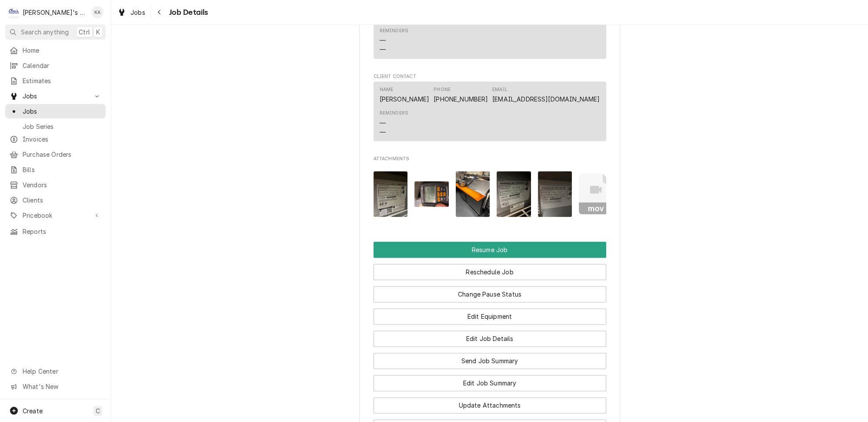 The width and height of the screenshot is (868, 422). What do you see at coordinates (55, 200) in the screenshot?
I see `a: Clients` at bounding box center [55, 200].